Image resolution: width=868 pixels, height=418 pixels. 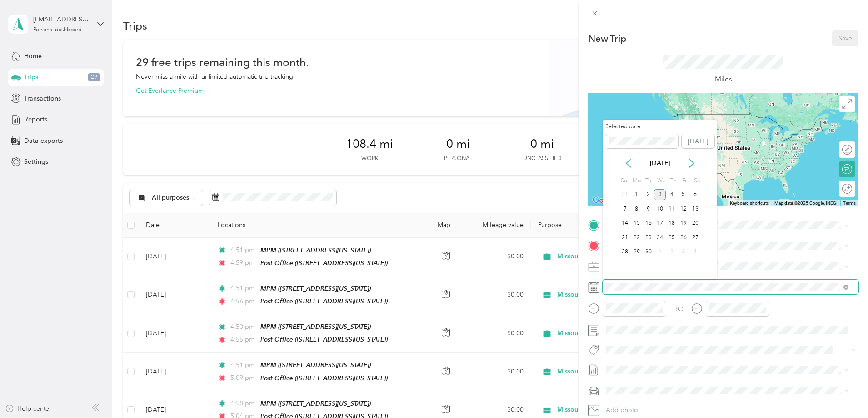 What do you see at coordinates (660, 181) in the screenshot?
I see `div: We` at bounding box center [660, 181].